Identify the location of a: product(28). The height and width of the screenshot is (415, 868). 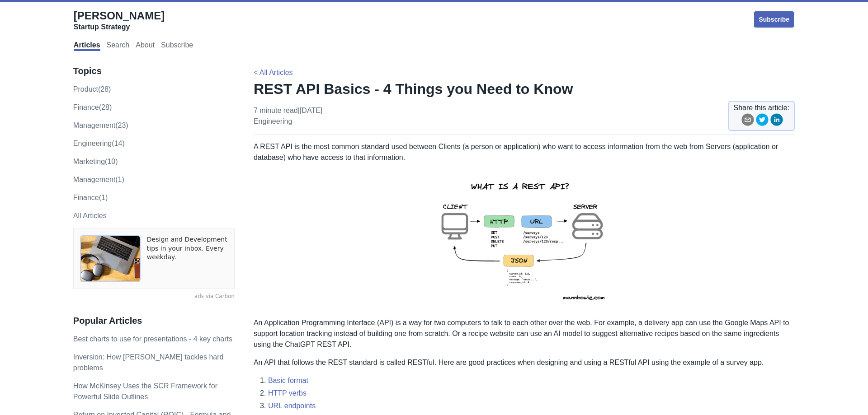
(92, 89).